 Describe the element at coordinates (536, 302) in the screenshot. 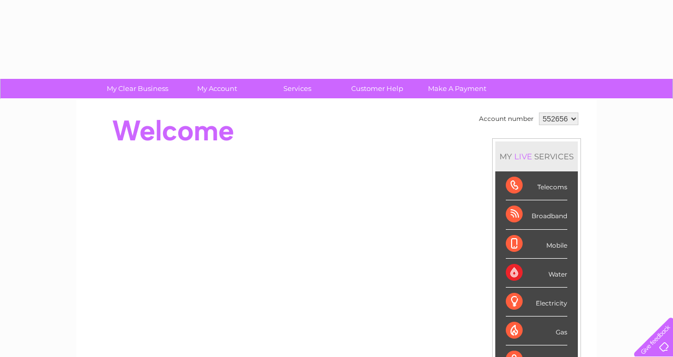

I see `div: Electricity` at that location.